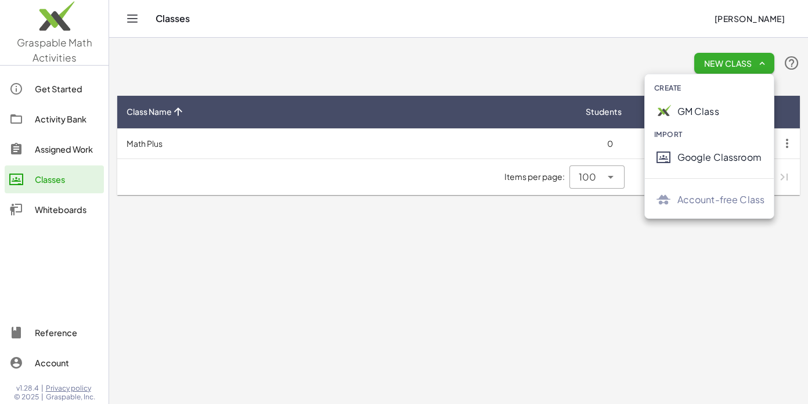 This screenshot has height=404, width=808. What do you see at coordinates (54, 333) in the screenshot?
I see `a: Reference` at bounding box center [54, 333].